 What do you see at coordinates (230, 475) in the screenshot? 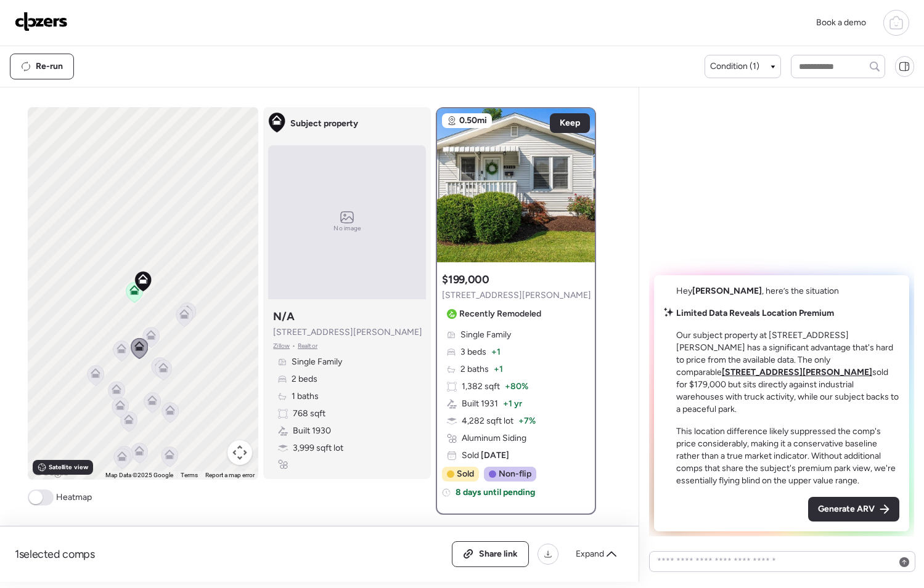
I see `a: Report a map error` at bounding box center [230, 475].